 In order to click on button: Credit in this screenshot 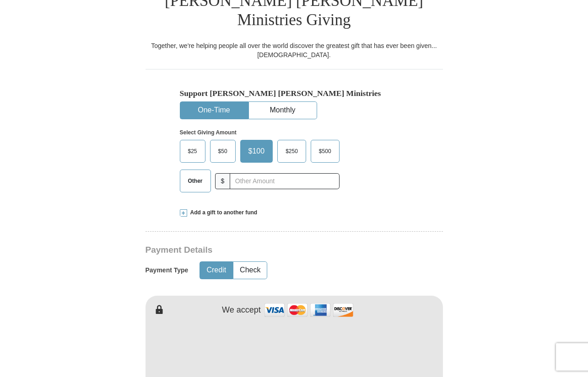, I will do `click(216, 270)`.